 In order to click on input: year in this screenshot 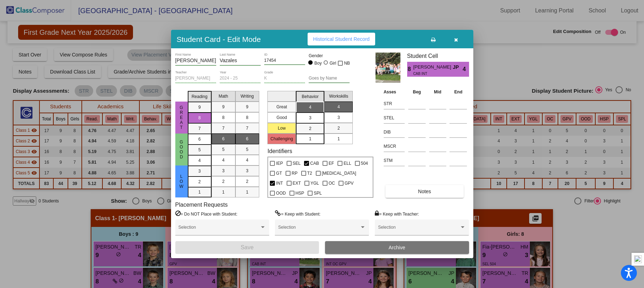, I will do `click(240, 78)`.